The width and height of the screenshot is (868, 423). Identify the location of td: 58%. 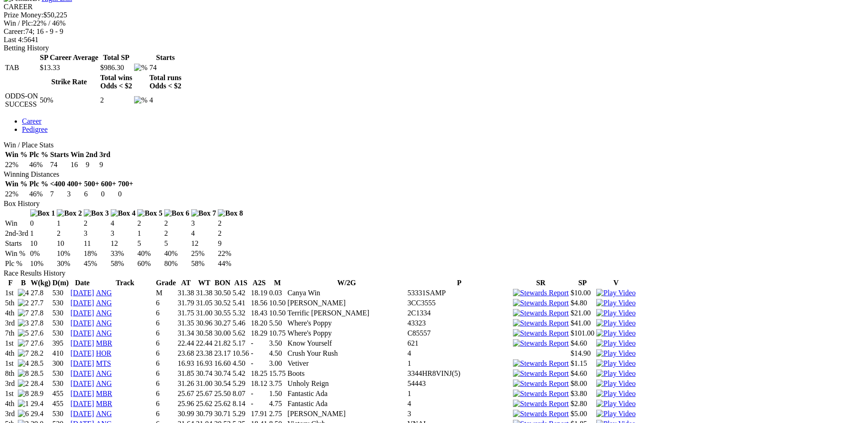
(204, 264).